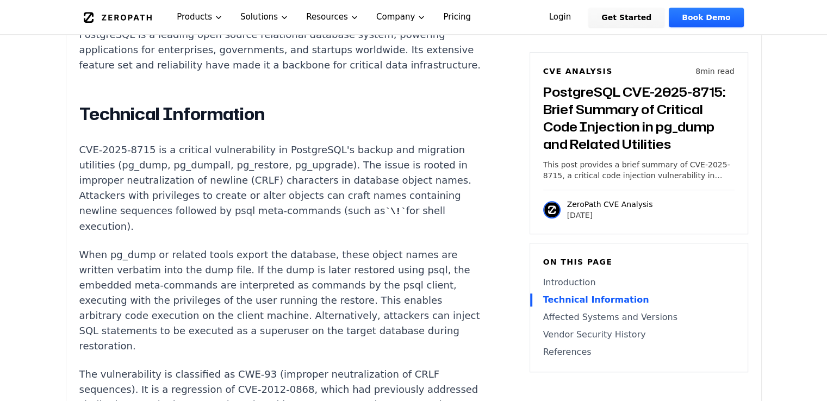  I want to click on a: Introduction, so click(639, 283).